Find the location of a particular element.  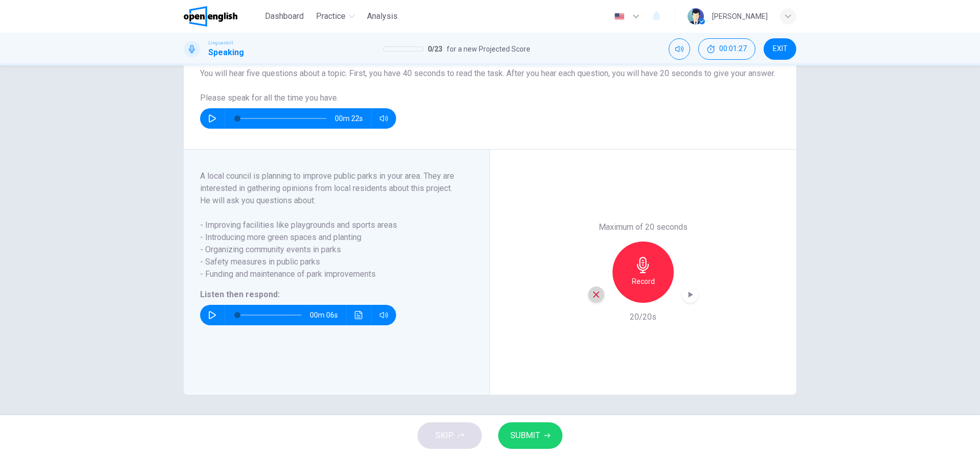

h6: 20/20s is located at coordinates (643, 317).